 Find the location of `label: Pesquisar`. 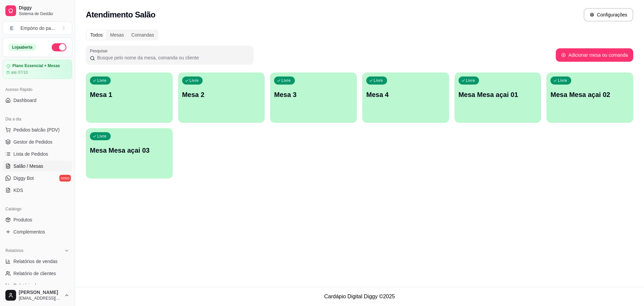

label: Pesquisar is located at coordinates (100, 51).